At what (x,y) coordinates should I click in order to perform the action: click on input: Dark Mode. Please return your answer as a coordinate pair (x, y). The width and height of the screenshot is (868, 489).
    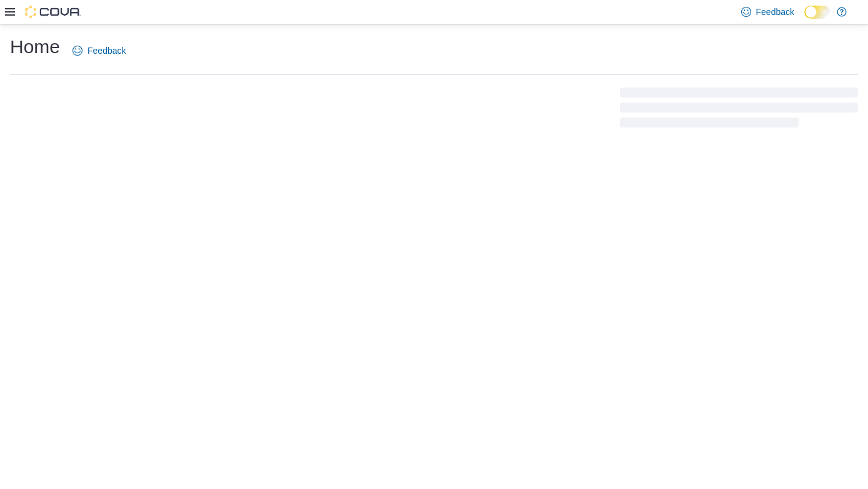
    Looking at the image, I should click on (818, 12).